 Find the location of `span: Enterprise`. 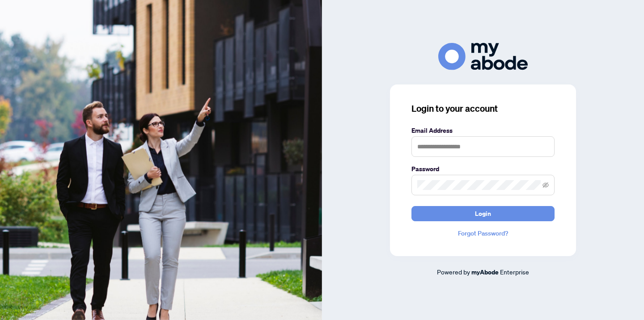

span: Enterprise is located at coordinates (515, 272).